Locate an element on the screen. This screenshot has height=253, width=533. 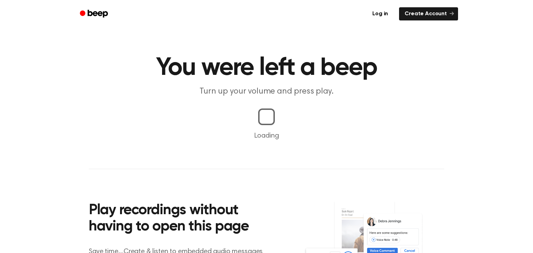
p: Loading is located at coordinates (266, 136).